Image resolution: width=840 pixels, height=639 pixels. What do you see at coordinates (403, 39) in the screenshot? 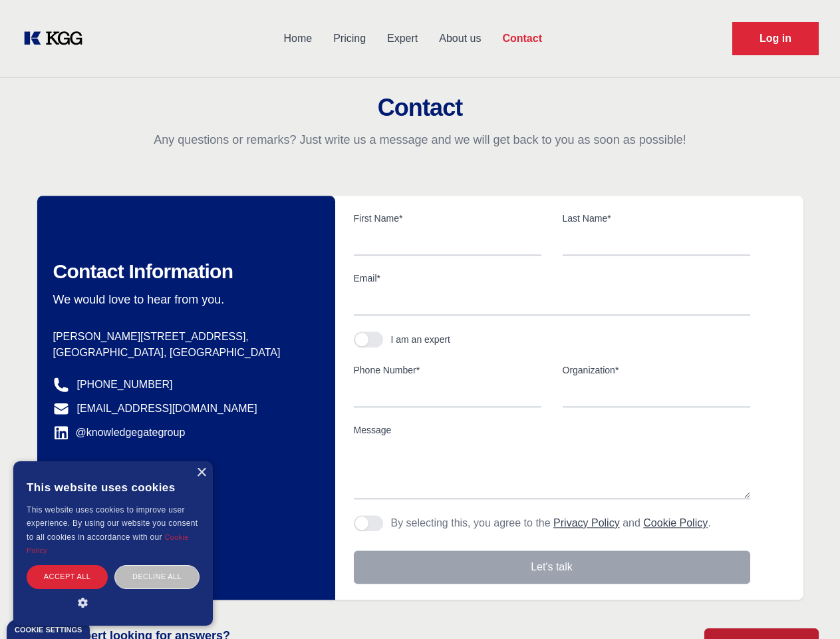
I see `a: Expert` at bounding box center [403, 39].